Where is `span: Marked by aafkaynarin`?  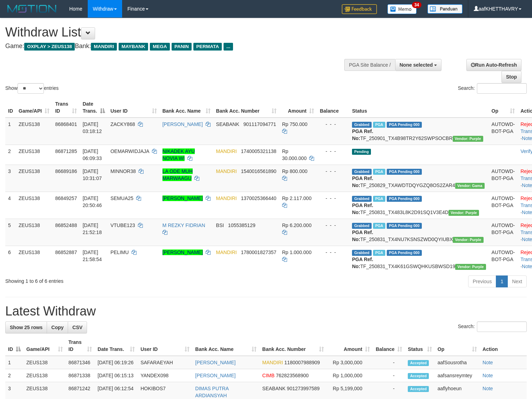 span: Marked by aafkaynarin is located at coordinates (379, 171).